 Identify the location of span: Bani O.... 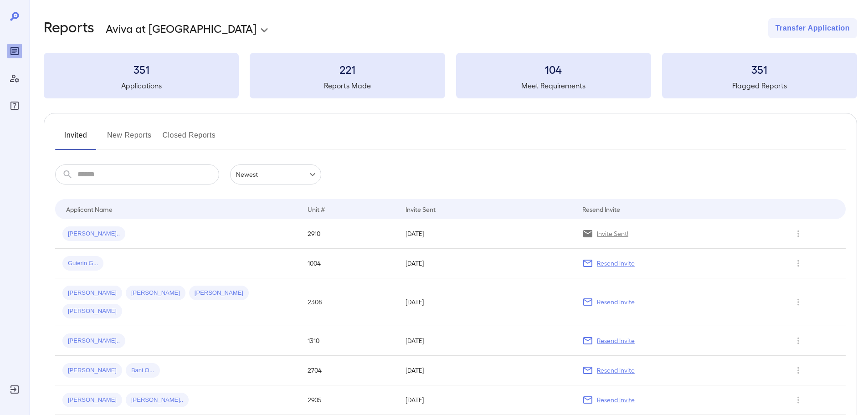
(143, 371).